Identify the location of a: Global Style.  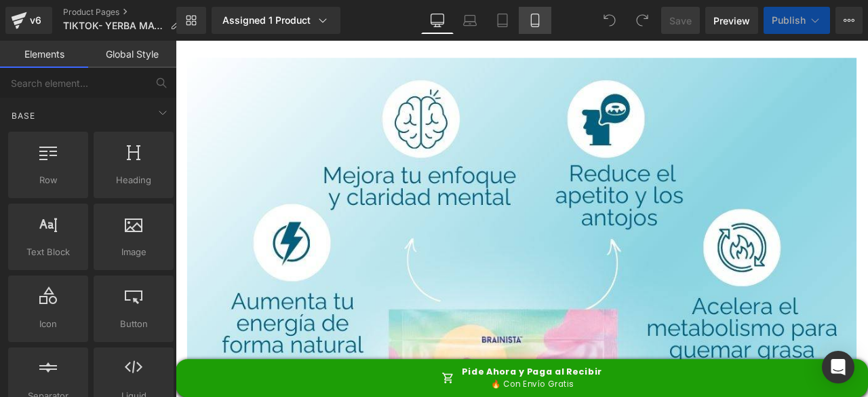
(133, 54).